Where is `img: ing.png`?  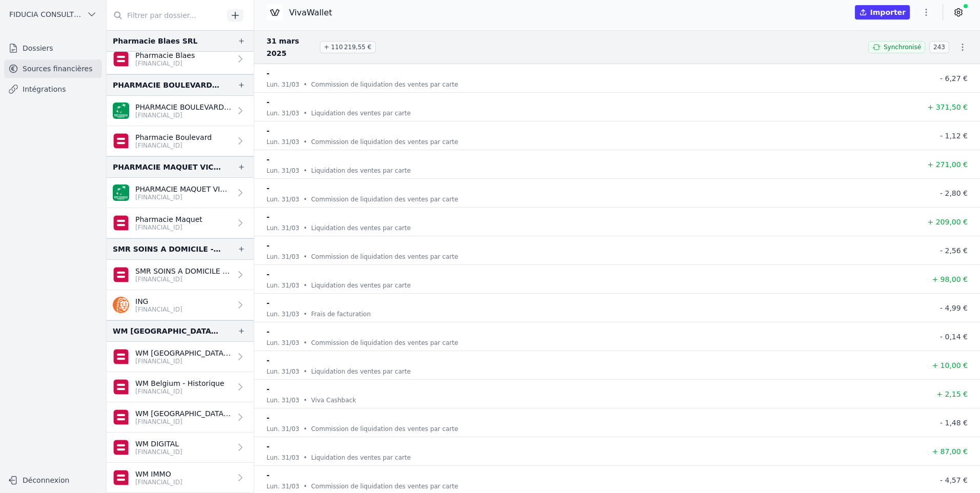 img: ing.png is located at coordinates (121, 305).